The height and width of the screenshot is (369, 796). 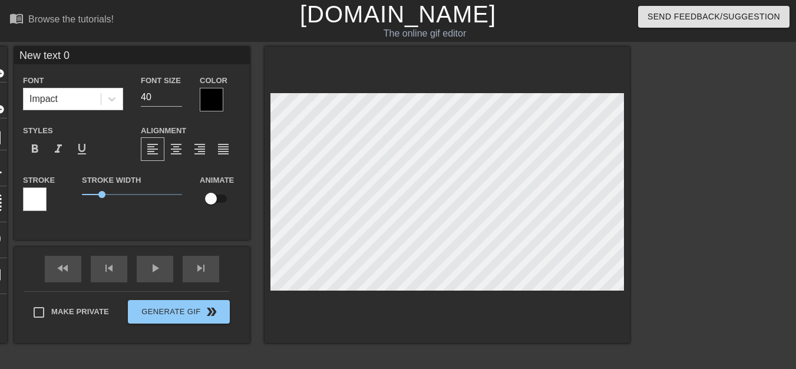 What do you see at coordinates (161, 81) in the screenshot?
I see `label: Font Size` at bounding box center [161, 81].